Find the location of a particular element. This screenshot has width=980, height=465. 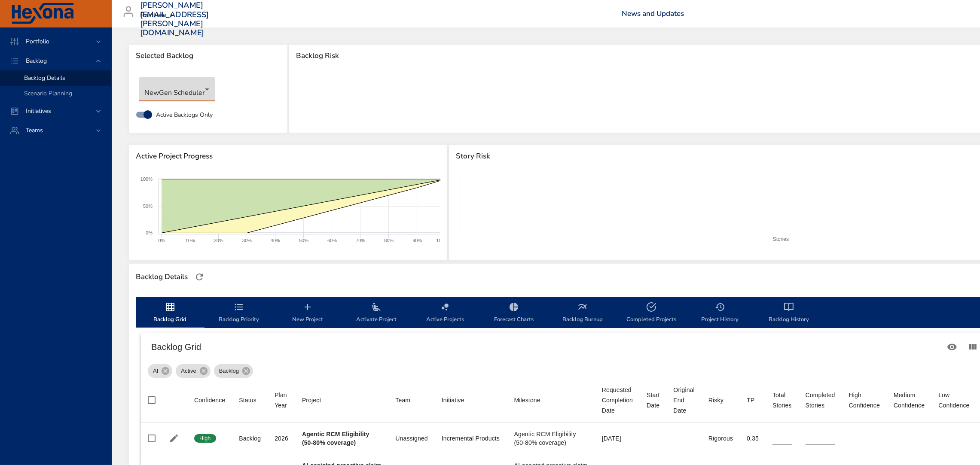

text: 50% is located at coordinates (304, 240).